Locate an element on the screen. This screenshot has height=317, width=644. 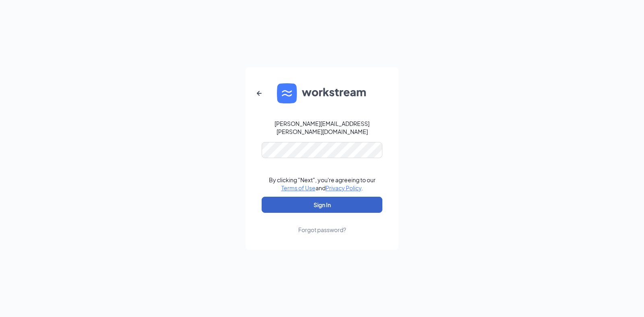
button: Sign In is located at coordinates (322, 205).